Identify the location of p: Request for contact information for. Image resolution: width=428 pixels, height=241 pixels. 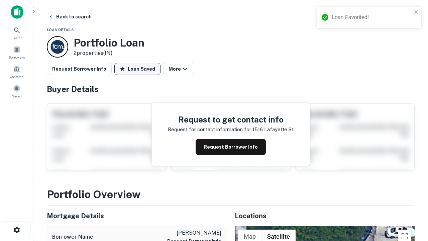
(209, 129).